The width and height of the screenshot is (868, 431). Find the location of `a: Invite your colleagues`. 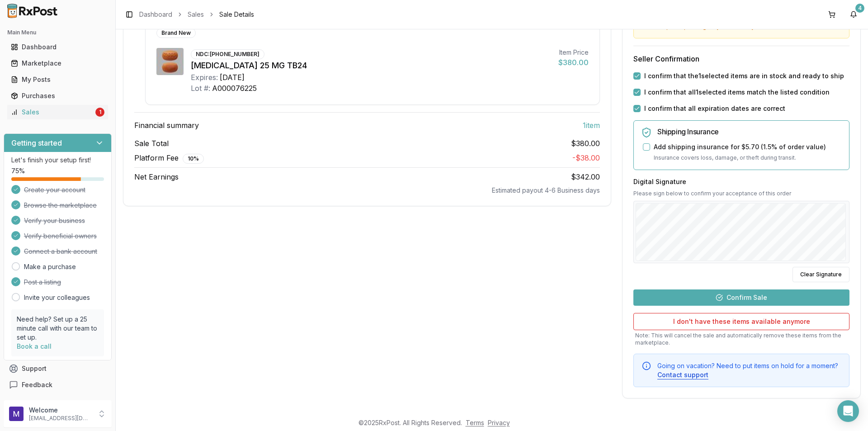

a: Invite your colleagues is located at coordinates (57, 298).